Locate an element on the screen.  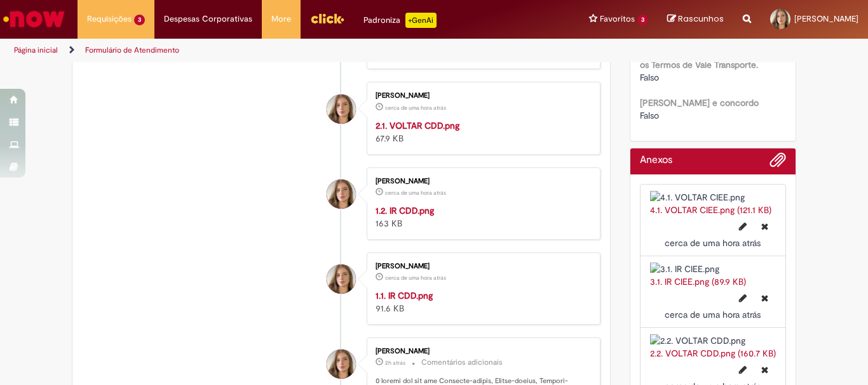
span: 2h atrás is located at coordinates (395, 363).